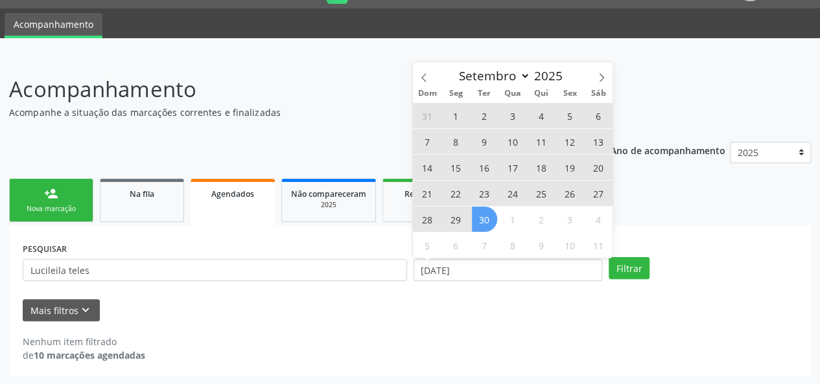 The image size is (820, 384). What do you see at coordinates (290, 112) in the screenshot?
I see `p: Acompanhe a situação das marcações correntes e finalizadas` at bounding box center [290, 112].